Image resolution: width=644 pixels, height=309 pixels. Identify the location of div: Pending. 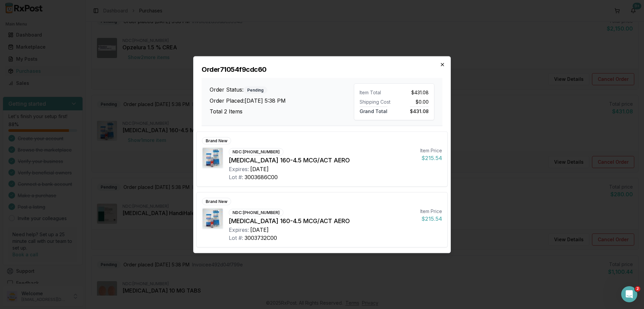
(255, 90).